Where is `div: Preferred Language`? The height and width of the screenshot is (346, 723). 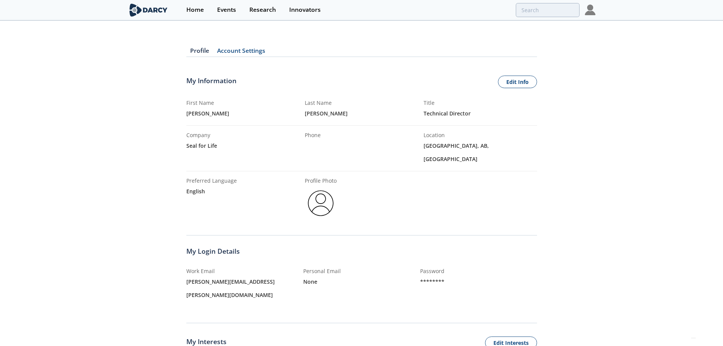
div: Preferred Language is located at coordinates (243, 180).